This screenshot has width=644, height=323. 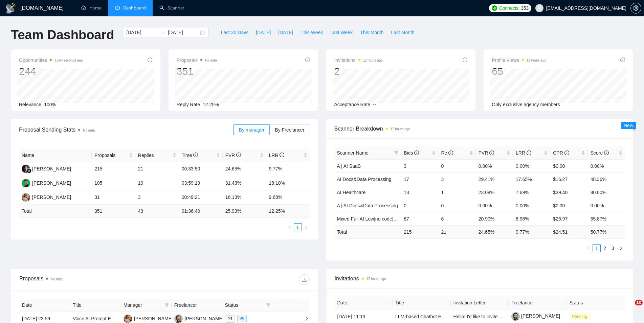 What do you see at coordinates (200, 198) in the screenshot?
I see `td: 00:49:21` at bounding box center [200, 198].